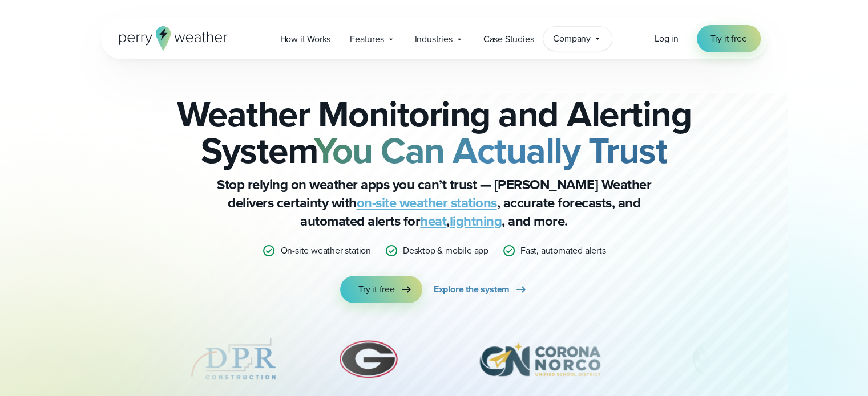  Describe the element at coordinates (427, 203) in the screenshot. I see `a: on-site weather stations` at that location.